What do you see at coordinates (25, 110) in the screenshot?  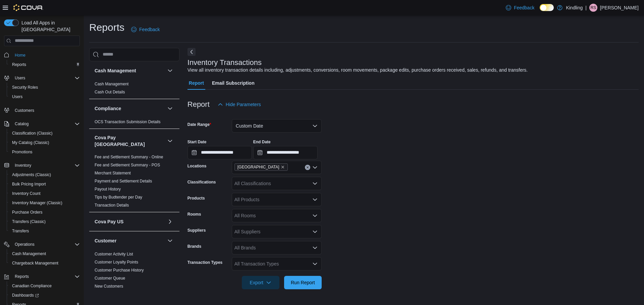 I see `a: Customers` at bounding box center [25, 110].